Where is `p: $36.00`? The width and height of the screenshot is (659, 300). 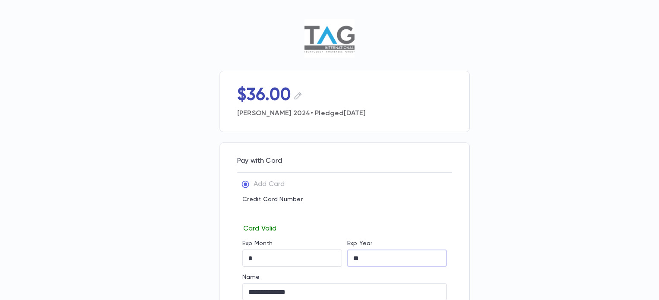 p: $36.00 is located at coordinates (264, 95).